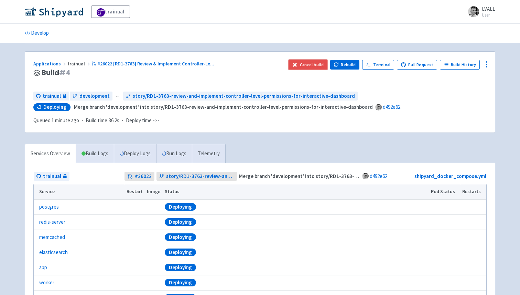  I want to click on strong: # 26022, so click(143, 176).